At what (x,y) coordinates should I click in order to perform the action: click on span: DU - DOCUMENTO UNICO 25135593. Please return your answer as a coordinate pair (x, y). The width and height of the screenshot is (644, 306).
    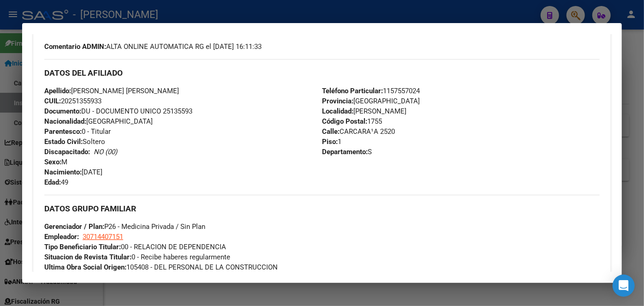
    Looking at the image, I should click on (118, 111).